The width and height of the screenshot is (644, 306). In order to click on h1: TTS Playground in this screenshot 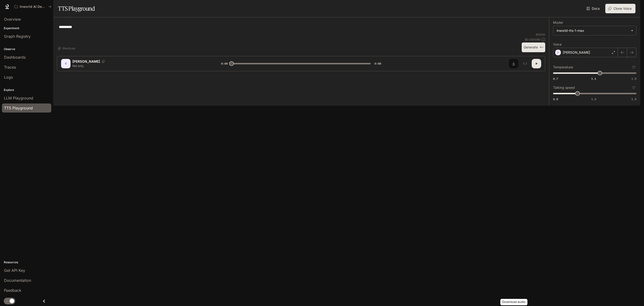, I will do `click(76, 9)`.